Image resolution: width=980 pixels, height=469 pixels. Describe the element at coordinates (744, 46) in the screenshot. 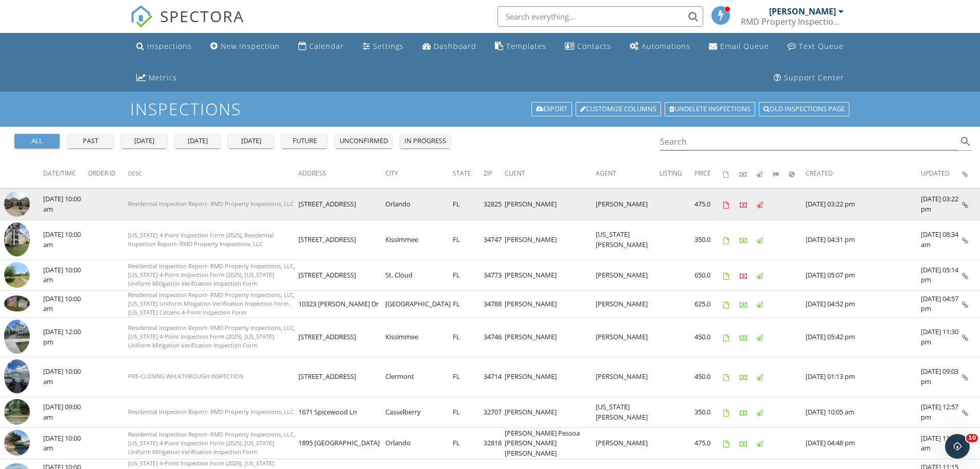

I see `div: Email Queue` at that location.